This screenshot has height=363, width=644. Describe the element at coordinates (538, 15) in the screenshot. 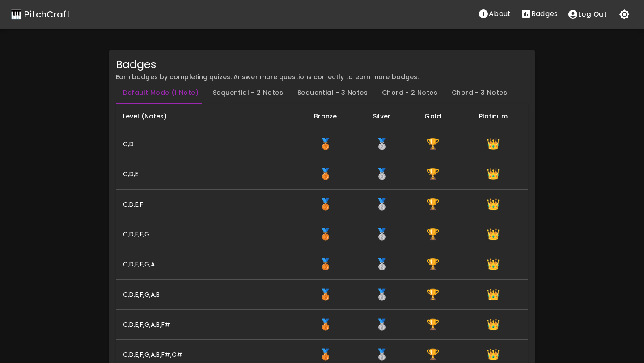

I see `a: Stats` at that location.